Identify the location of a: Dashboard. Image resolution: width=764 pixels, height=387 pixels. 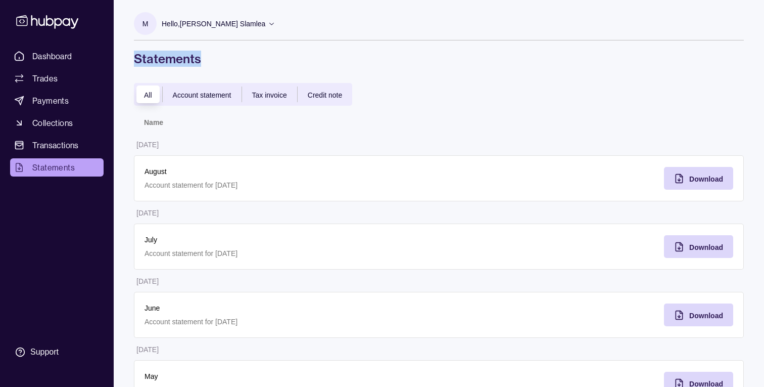
(57, 56).